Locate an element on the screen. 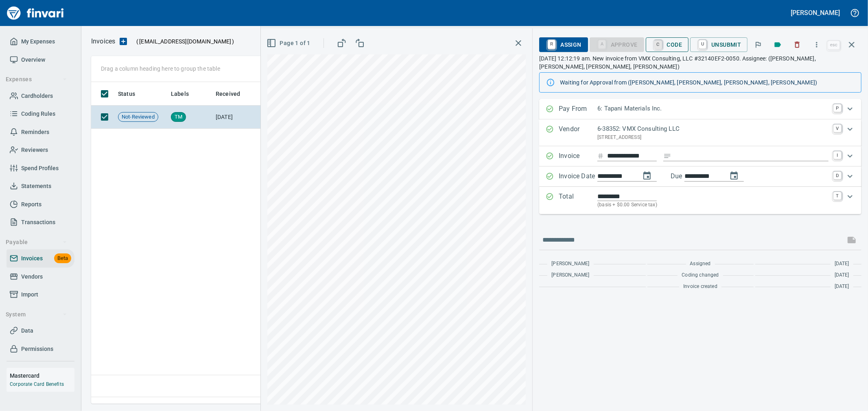  span: Reminders is located at coordinates (35, 132).